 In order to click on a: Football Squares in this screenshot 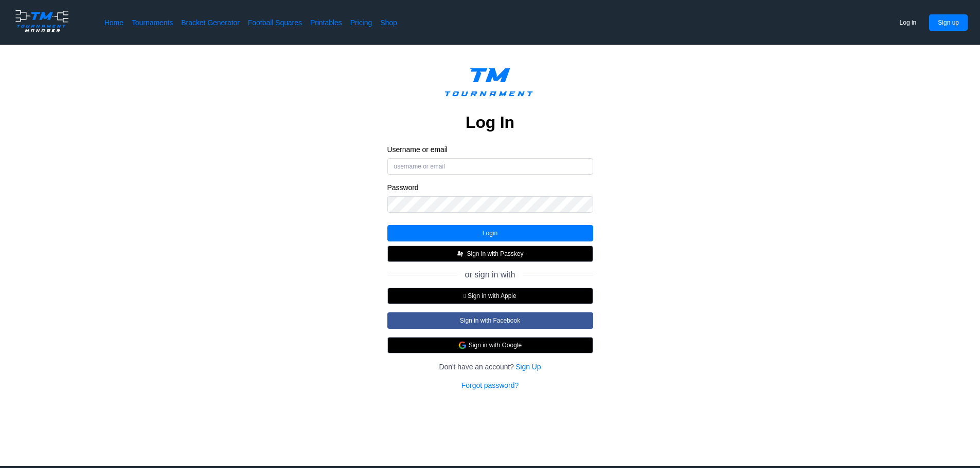, I will do `click(275, 23)`.